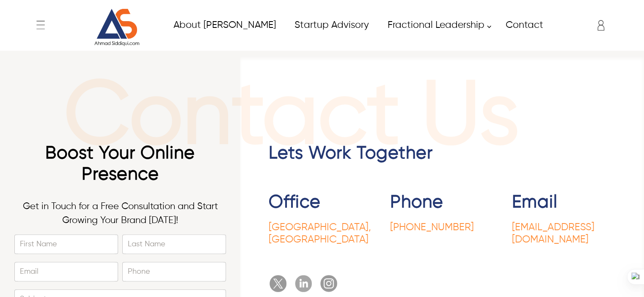 This screenshot has height=297, width=644. What do you see at coordinates (120, 166) in the screenshot?
I see `h1: Boost Your Online Presence` at bounding box center [120, 166].